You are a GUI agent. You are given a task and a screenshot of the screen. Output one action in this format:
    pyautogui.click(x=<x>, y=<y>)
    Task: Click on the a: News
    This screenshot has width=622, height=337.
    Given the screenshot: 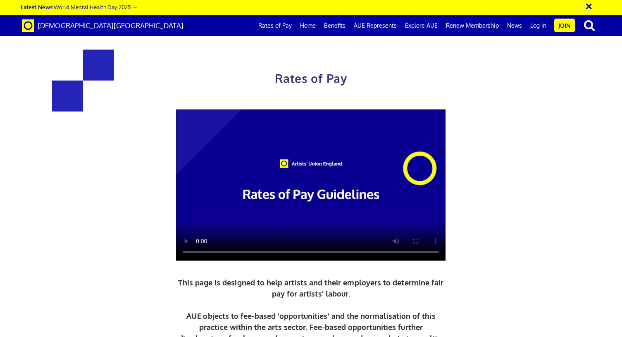 What is the action you would take?
    pyautogui.click(x=514, y=26)
    